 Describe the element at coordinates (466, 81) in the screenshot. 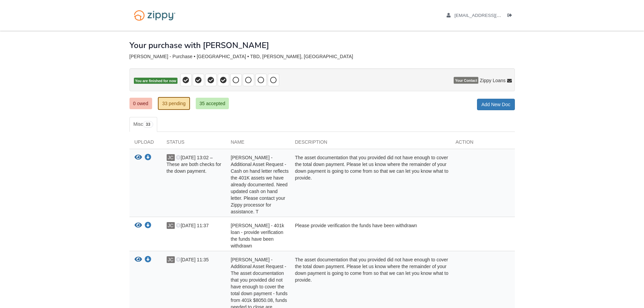

I see `span: Your Contact` at that location.